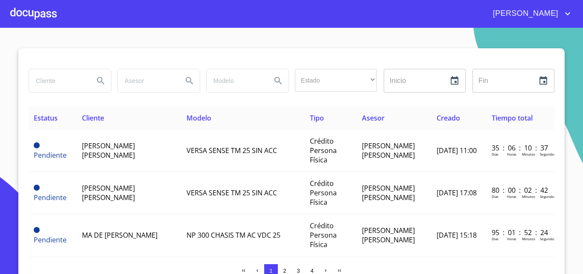  I want to click on span: 4, so click(312, 270).